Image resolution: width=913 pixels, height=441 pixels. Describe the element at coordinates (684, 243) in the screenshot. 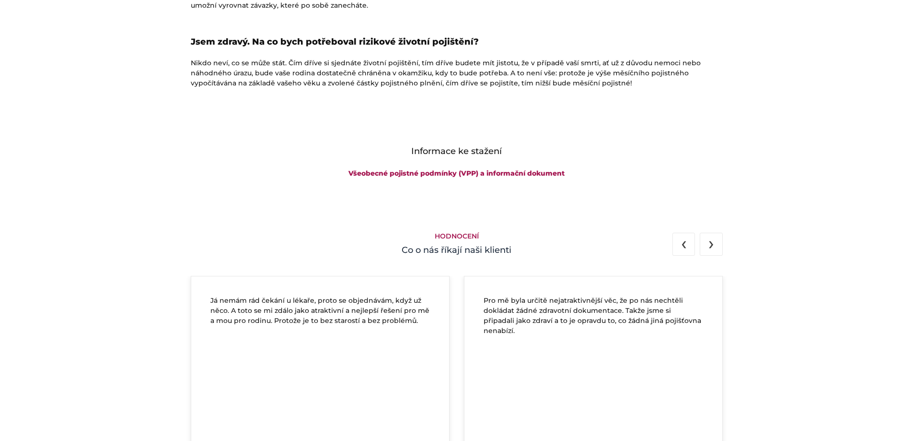

I see `span: Previous` at that location.